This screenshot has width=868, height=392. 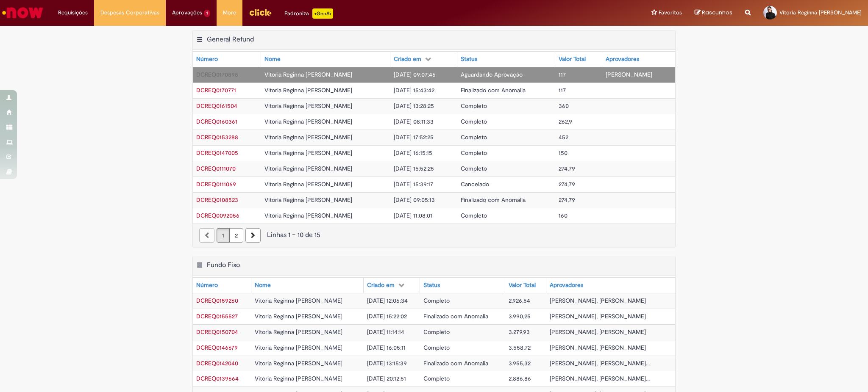 I want to click on nav: paginação, so click(x=434, y=235).